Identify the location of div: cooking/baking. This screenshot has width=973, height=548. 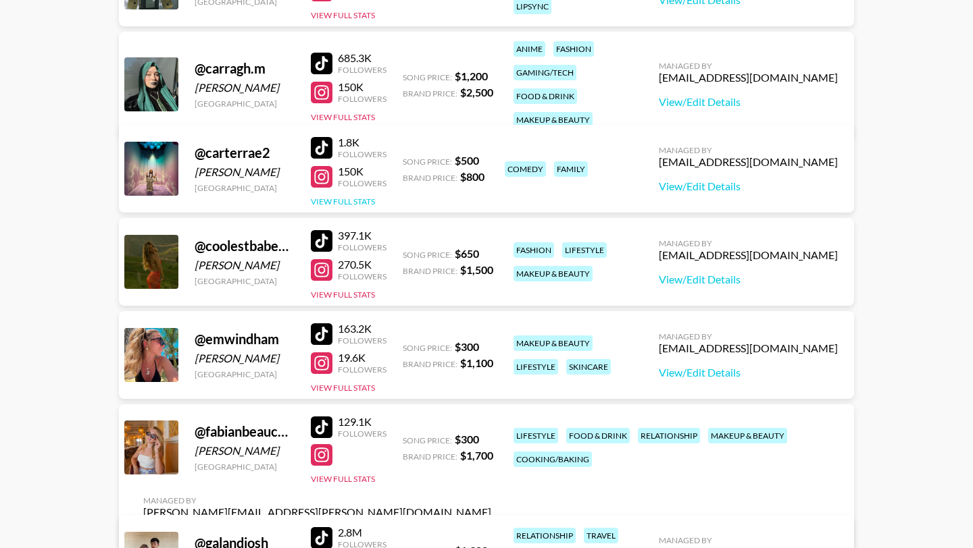
(552, 459).